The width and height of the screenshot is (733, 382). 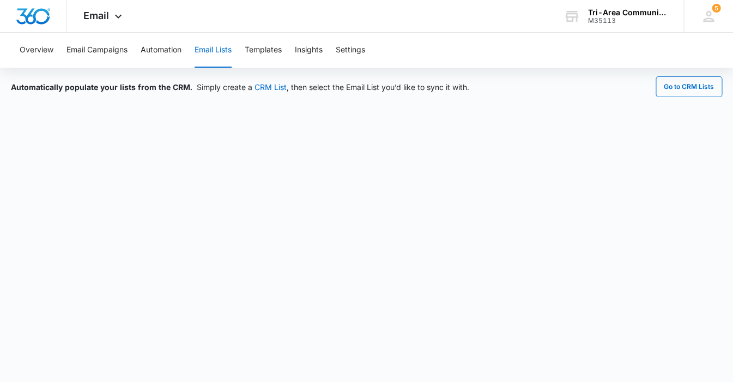 What do you see at coordinates (37, 50) in the screenshot?
I see `button: Overview` at bounding box center [37, 50].